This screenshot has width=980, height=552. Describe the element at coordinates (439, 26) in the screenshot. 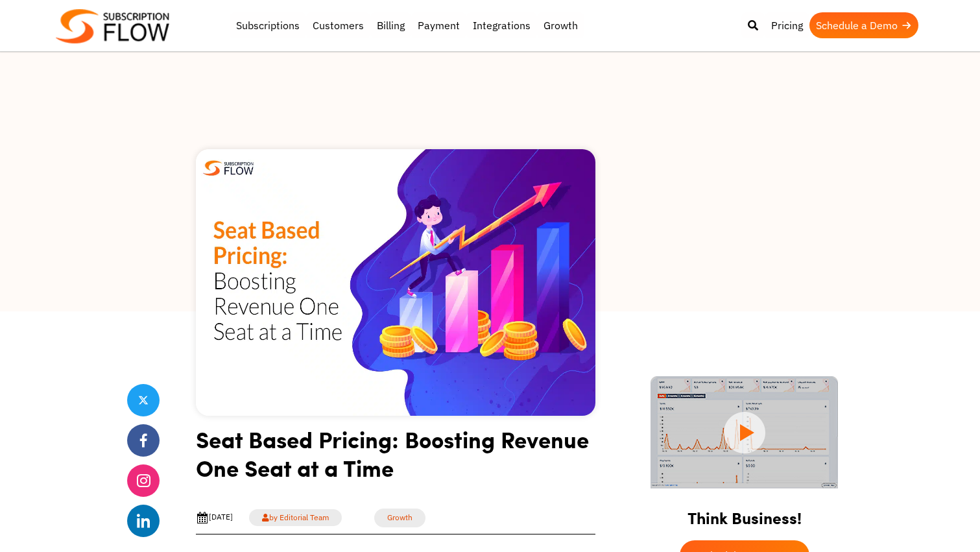

I see `a: Payment` at that location.